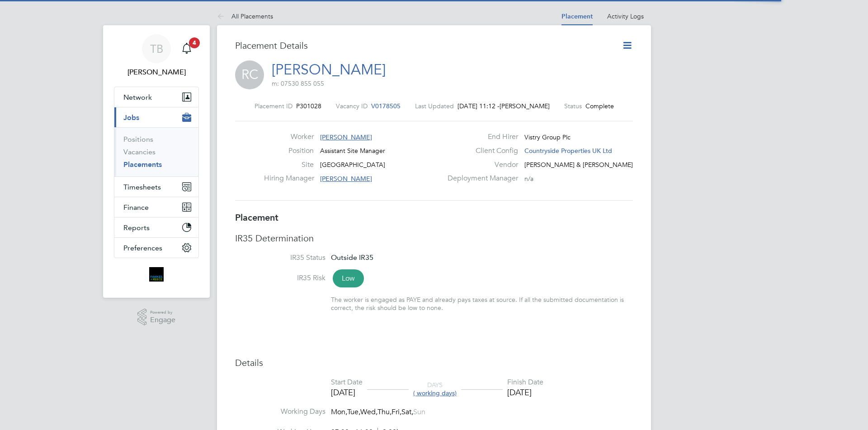 This screenshot has width=868, height=430. What do you see at coordinates (280, 258) in the screenshot?
I see `label: IR35 Status` at bounding box center [280, 258].